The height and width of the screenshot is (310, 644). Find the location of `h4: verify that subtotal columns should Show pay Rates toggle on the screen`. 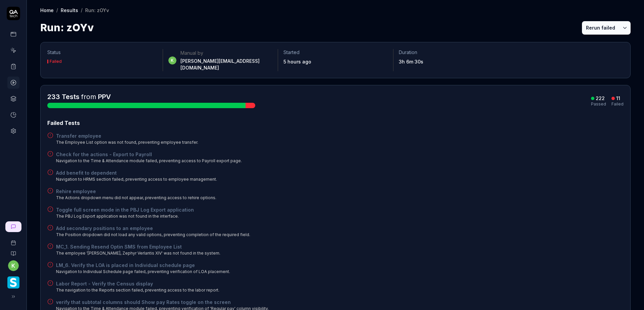

h4: verify that subtotal columns should Show pay Rates toggle on the screen is located at coordinates (162, 302).